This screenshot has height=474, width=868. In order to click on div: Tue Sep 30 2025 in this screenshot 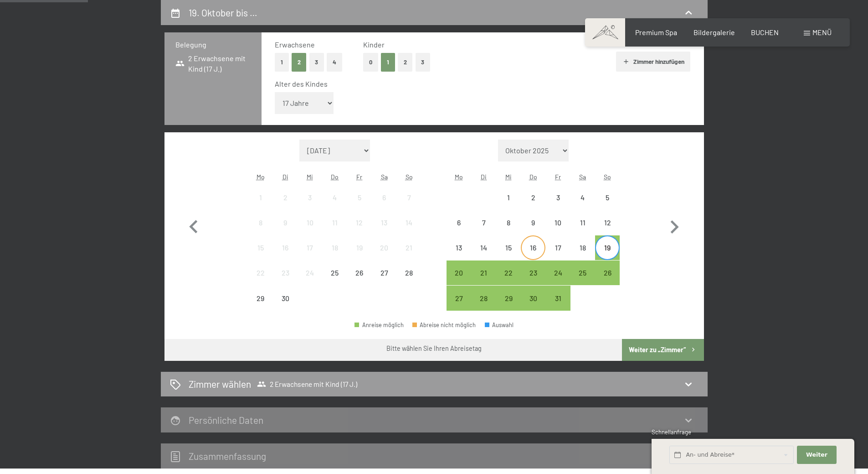, I will do `click(285, 297)`.